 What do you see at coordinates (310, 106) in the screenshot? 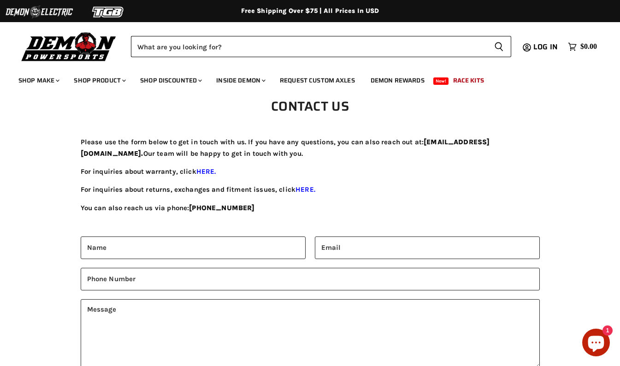
I see `h1: Contact Us` at bounding box center [310, 106].